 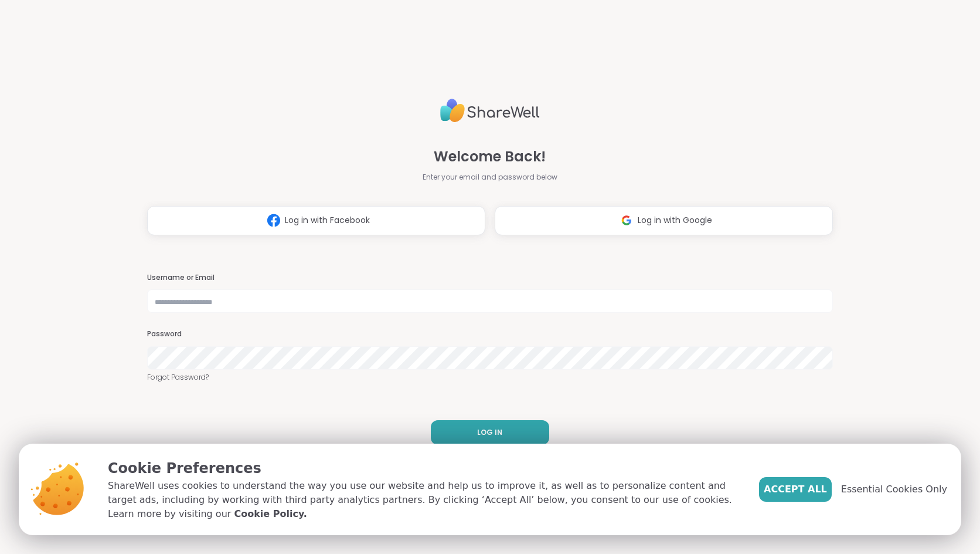 What do you see at coordinates (674, 220) in the screenshot?
I see `span: Log in with Google` at bounding box center [674, 220].